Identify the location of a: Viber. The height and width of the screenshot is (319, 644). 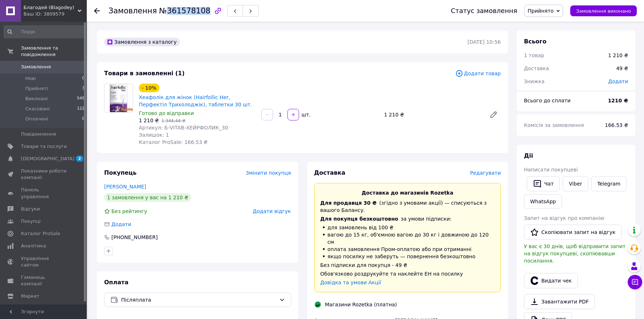
(576, 184).